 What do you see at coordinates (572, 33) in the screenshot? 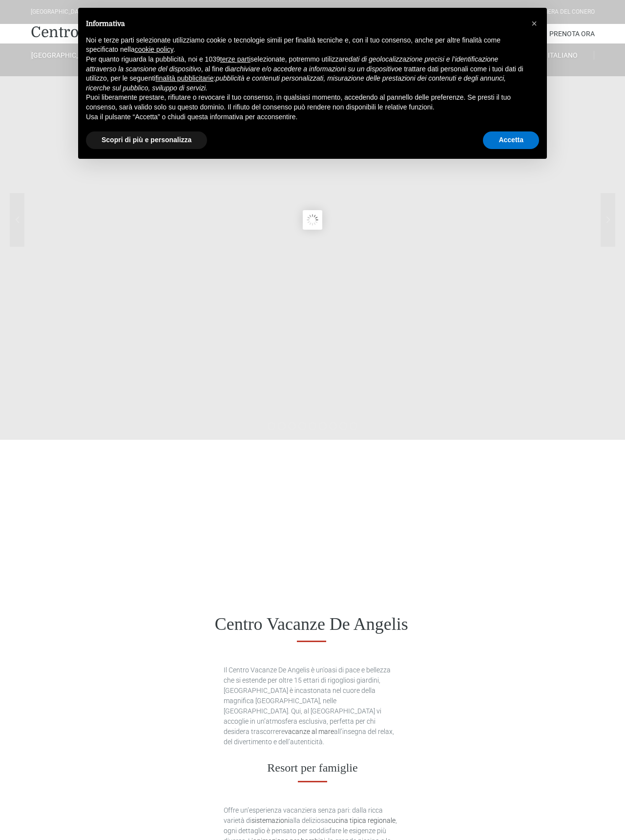
I see `a: Prenota Ora` at bounding box center [572, 33].